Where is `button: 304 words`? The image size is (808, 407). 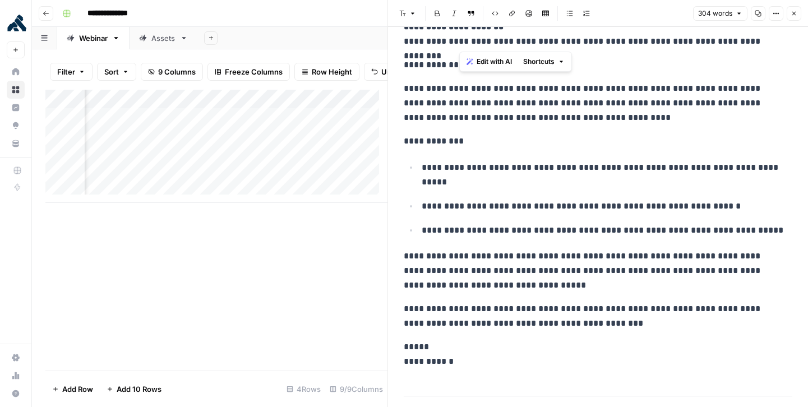
button: 304 words is located at coordinates (720, 13).